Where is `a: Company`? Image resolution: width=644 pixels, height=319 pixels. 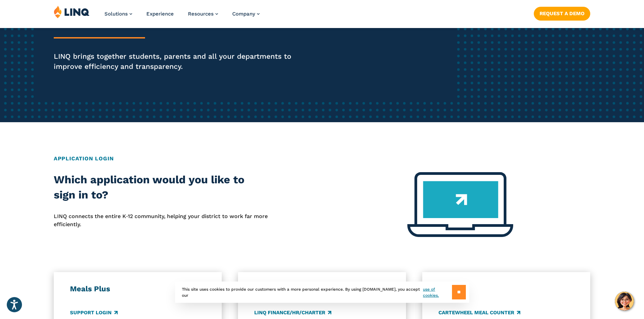
a: Company is located at coordinates (246, 14).